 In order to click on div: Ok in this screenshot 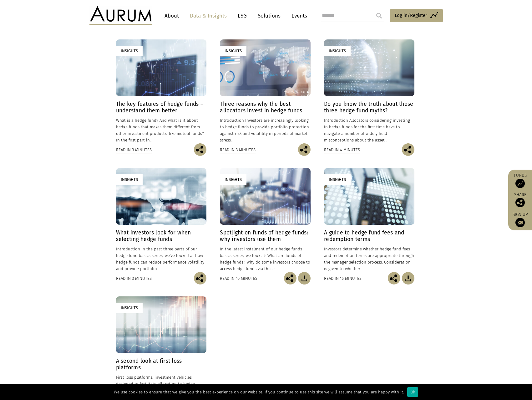, I will do `click(412, 392)`.